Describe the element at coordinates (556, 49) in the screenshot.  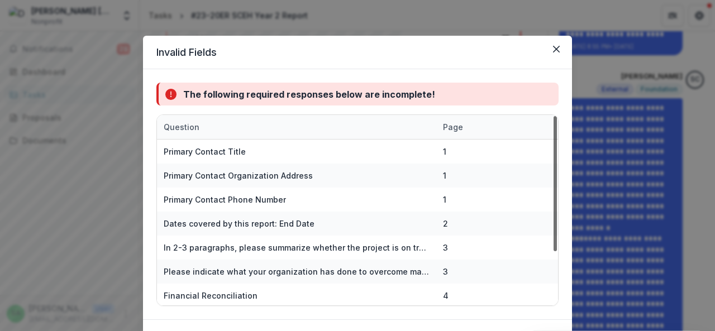
I see `button: Close` at that location.